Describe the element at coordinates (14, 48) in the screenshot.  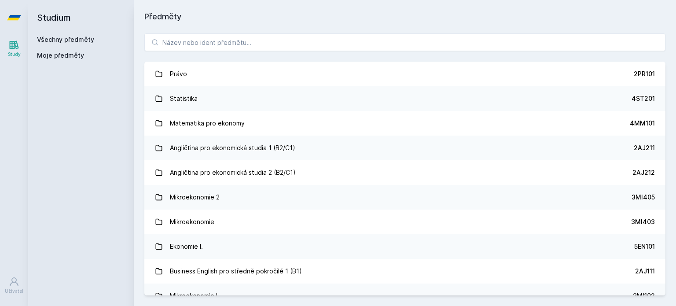
I see `a: Study` at that location.